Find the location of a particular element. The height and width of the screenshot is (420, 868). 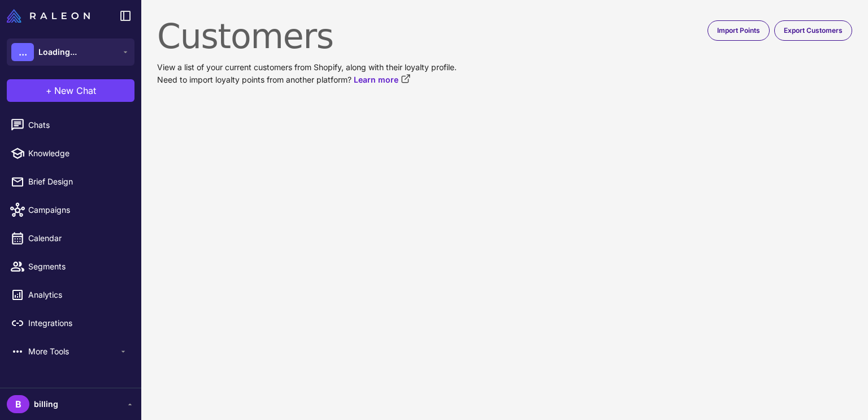

a: Brief Design is located at coordinates (71, 182).